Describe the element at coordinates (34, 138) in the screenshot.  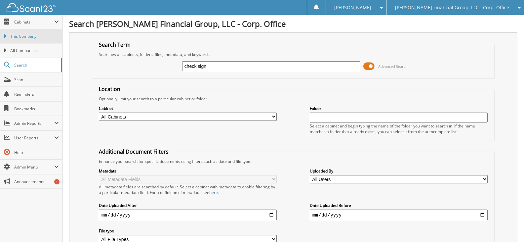
I see `span: User Reports` at that location.